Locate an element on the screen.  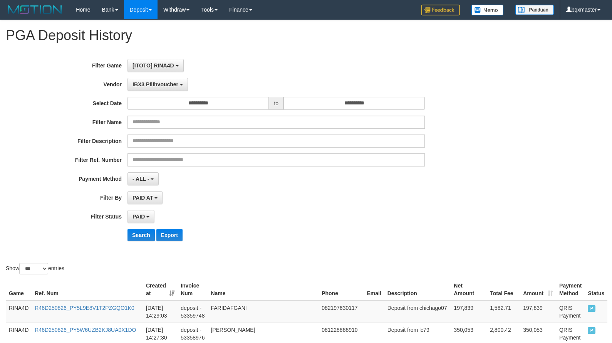
th: Description is located at coordinates (417, 289).